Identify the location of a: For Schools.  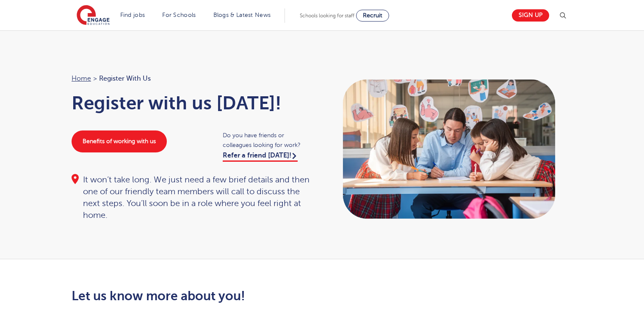
(178, 15).